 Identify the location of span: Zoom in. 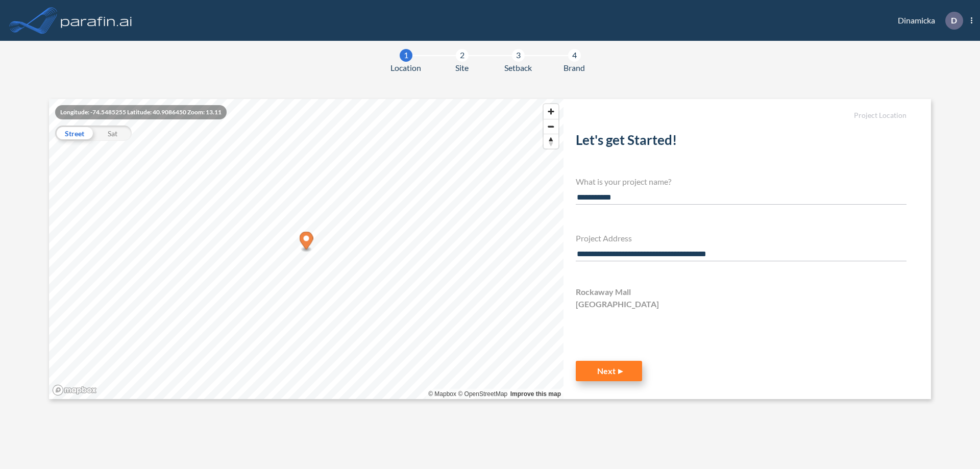
(551, 112).